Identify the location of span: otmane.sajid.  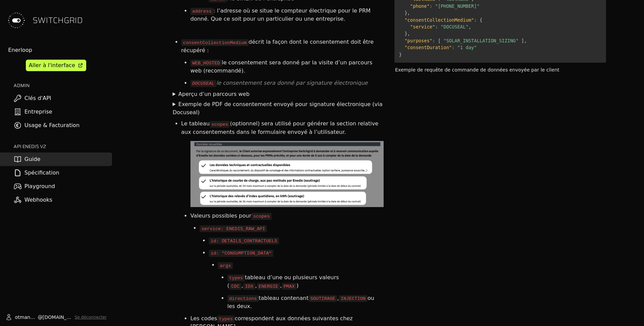
(26, 317).